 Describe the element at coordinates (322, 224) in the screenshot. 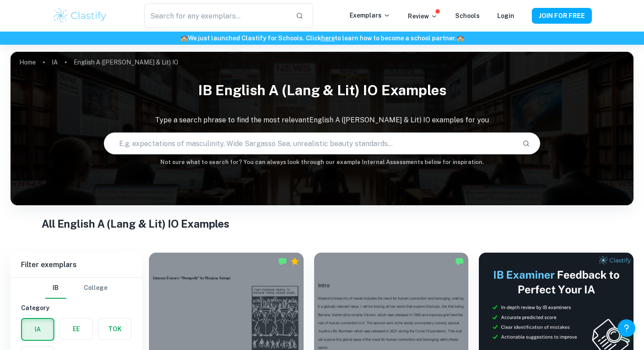

I see `h1: All English A (Lang & Lit) IO Examples` at that location.